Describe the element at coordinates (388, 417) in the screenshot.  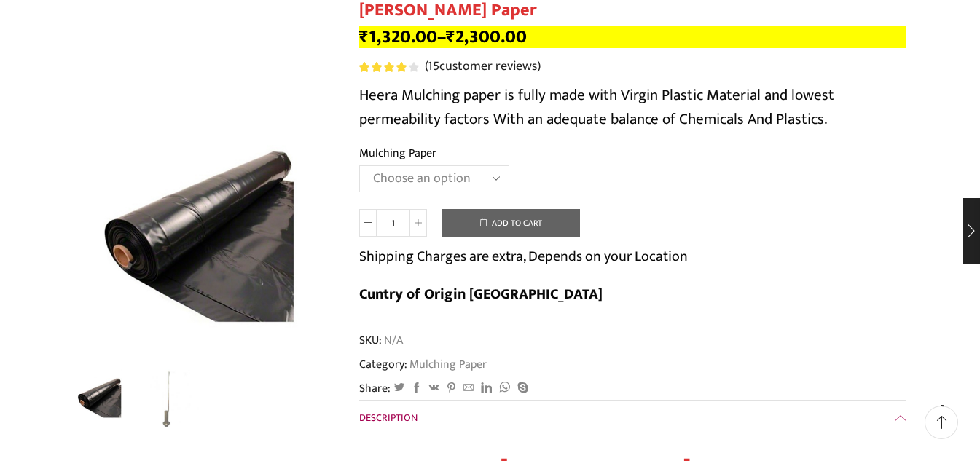
I see `span: Description` at that location.